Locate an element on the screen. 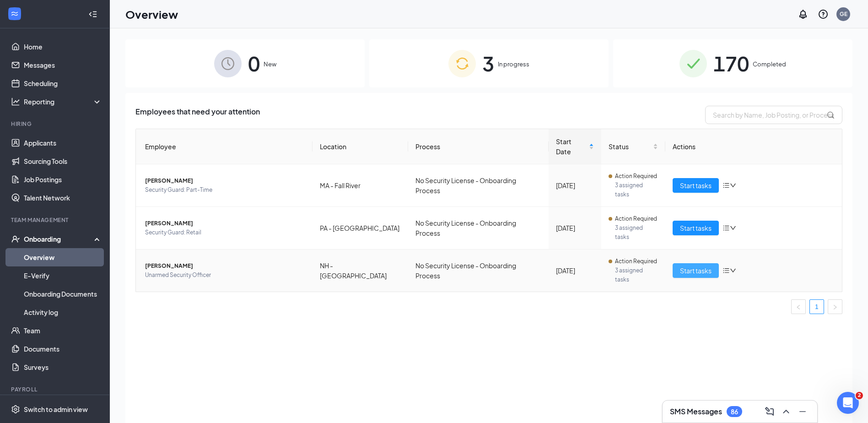  button: ChevronUp is located at coordinates (786, 412).